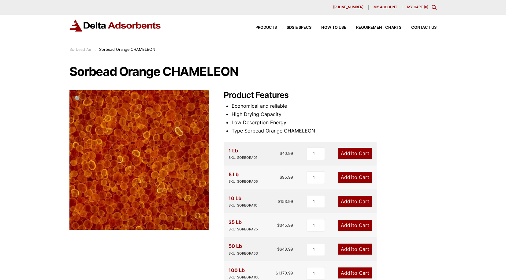  I want to click on a: My Cart (0), so click(418, 7).